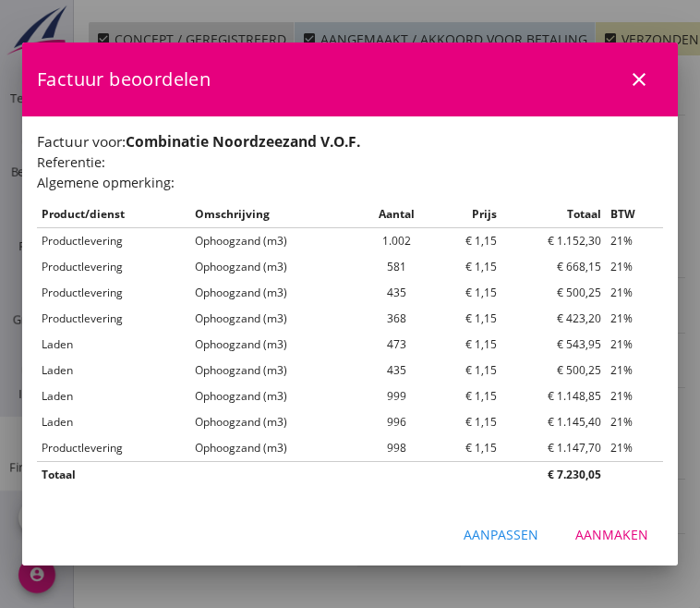 This screenshot has height=608, width=700. Describe the element at coordinates (275, 214) in the screenshot. I see `th: Omschrijving` at that location.